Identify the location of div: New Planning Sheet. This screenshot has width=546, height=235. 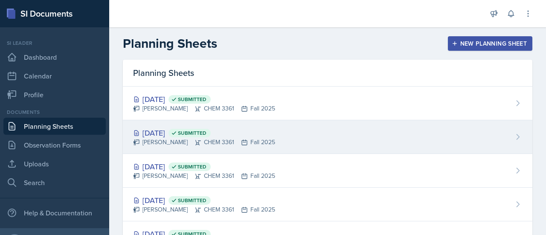
(490, 44).